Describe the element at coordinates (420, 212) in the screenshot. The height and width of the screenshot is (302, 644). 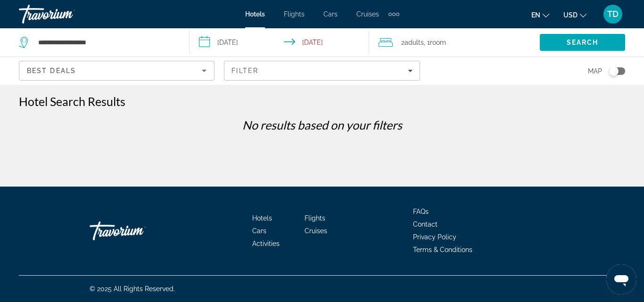
I see `span: FAQs` at that location.